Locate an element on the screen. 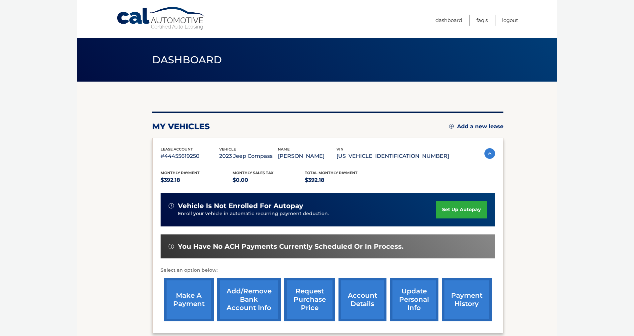 The height and width of the screenshot is (336, 634). img: add.svg is located at coordinates (451, 126).